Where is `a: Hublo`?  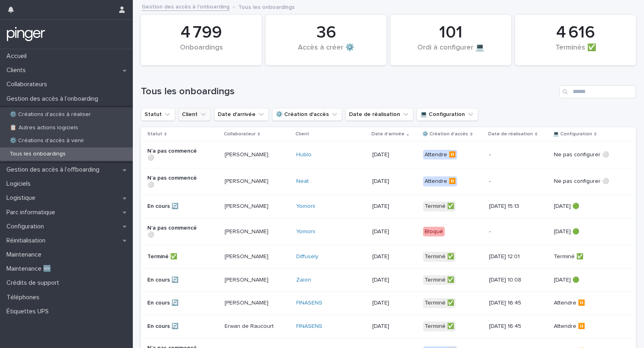
a: Hublo is located at coordinates (304, 154).